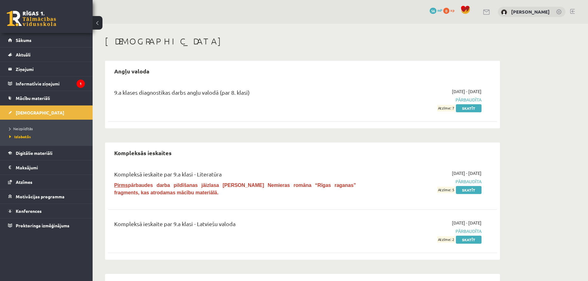 The image size is (588, 281). What do you see at coordinates (451, 10) in the screenshot?
I see `a: 0 xp` at bounding box center [451, 10].